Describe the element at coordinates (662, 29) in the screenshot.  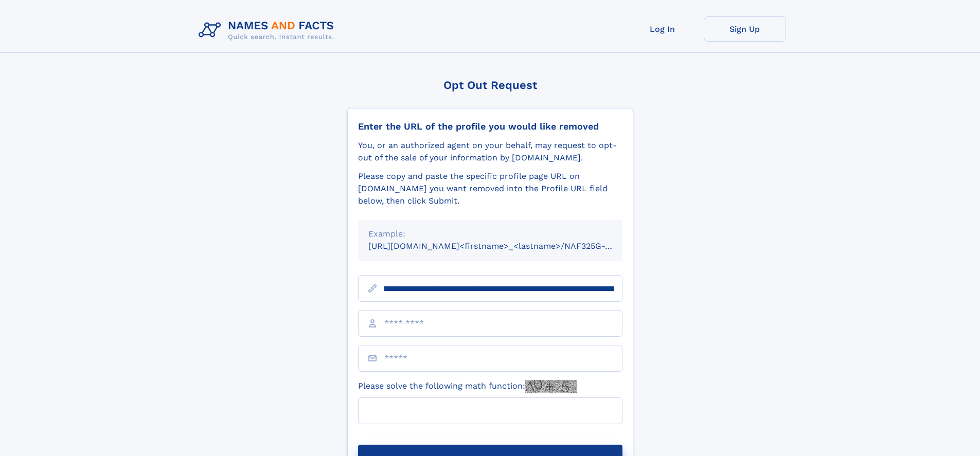
I see `a: Log In` at that location.